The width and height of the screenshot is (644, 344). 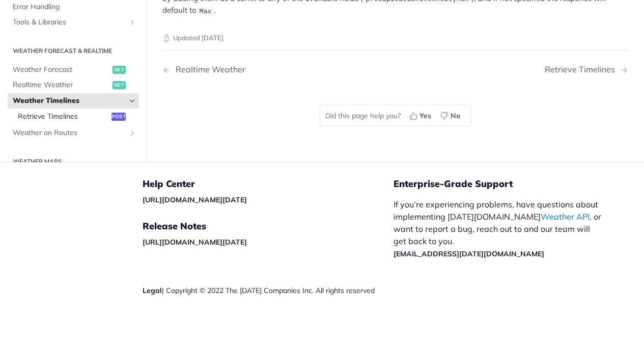 I want to click on span: Tools & Libraries, so click(x=69, y=22).